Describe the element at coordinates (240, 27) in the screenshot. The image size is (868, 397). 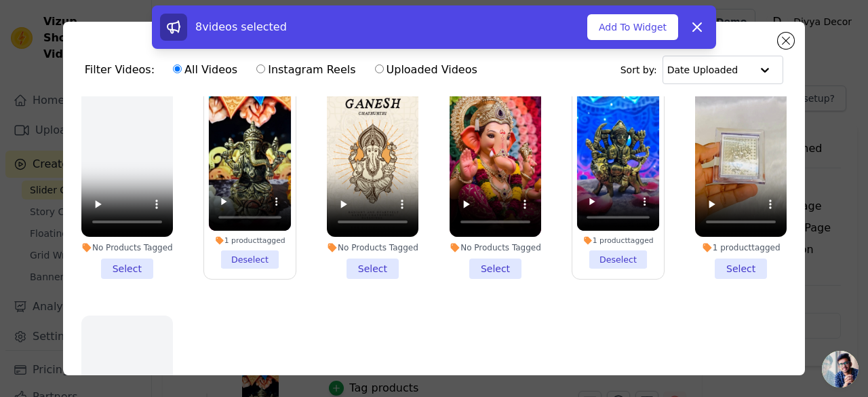
I see `span: 8 videos selected` at that location.